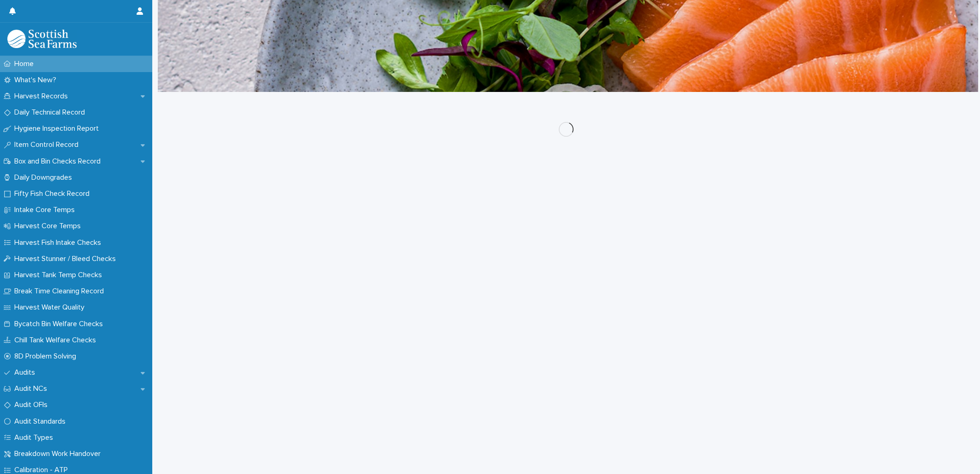 The width and height of the screenshot is (980, 474). I want to click on p: Breakdown Work Handover, so click(59, 454).